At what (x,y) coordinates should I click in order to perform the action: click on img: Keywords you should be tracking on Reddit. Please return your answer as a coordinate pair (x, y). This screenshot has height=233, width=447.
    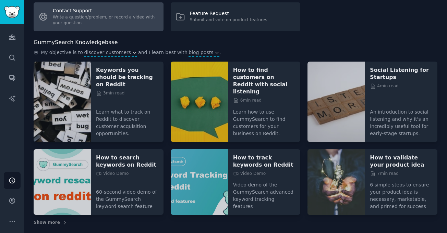
    Looking at the image, I should click on (62, 102).